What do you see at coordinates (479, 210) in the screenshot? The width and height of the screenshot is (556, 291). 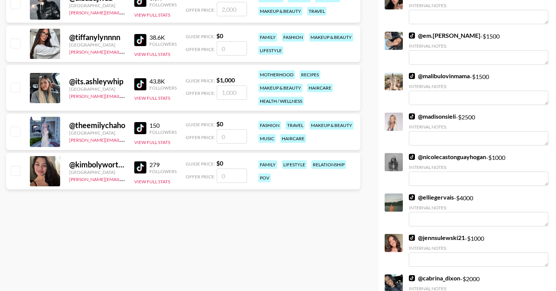 I see `div: - $ 4000` at bounding box center [479, 210].